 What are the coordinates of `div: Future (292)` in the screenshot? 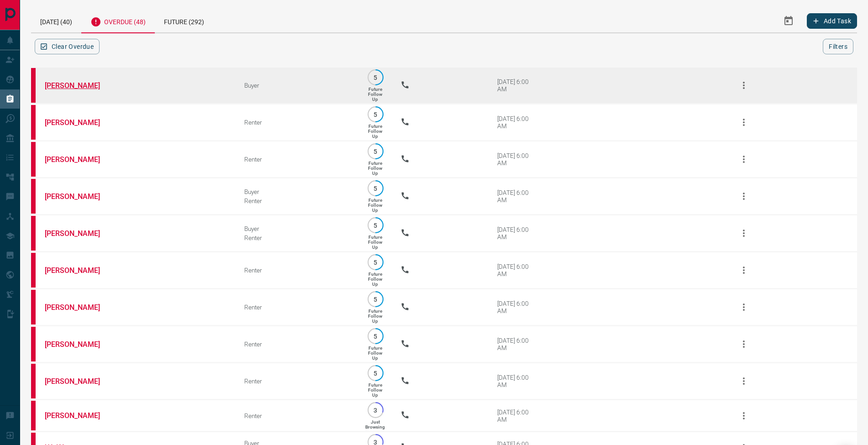 It's located at (184, 21).